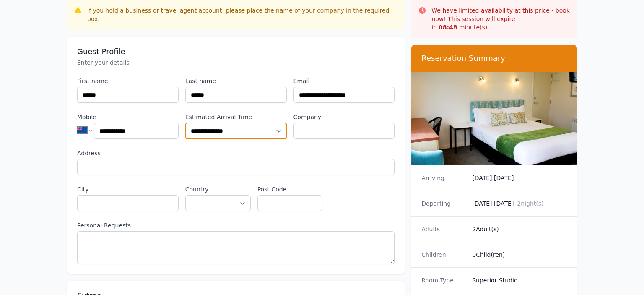 The width and height of the screenshot is (644, 295). What do you see at coordinates (443, 229) in the screenshot?
I see `dt: Adults` at bounding box center [443, 229].